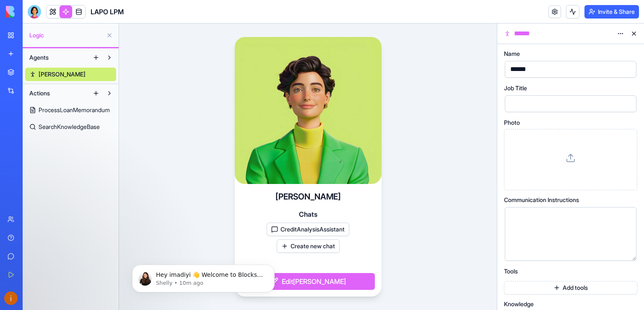 This screenshot has width=644, height=310. I want to click on img: logo, so click(32, 12).